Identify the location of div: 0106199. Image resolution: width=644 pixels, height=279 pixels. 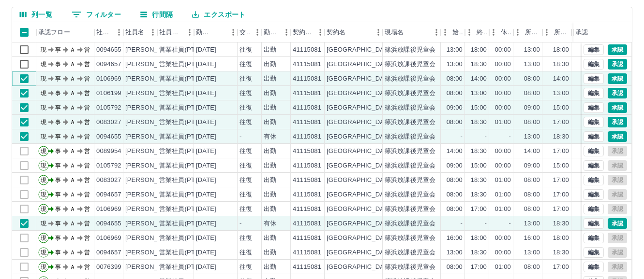
(109, 94).